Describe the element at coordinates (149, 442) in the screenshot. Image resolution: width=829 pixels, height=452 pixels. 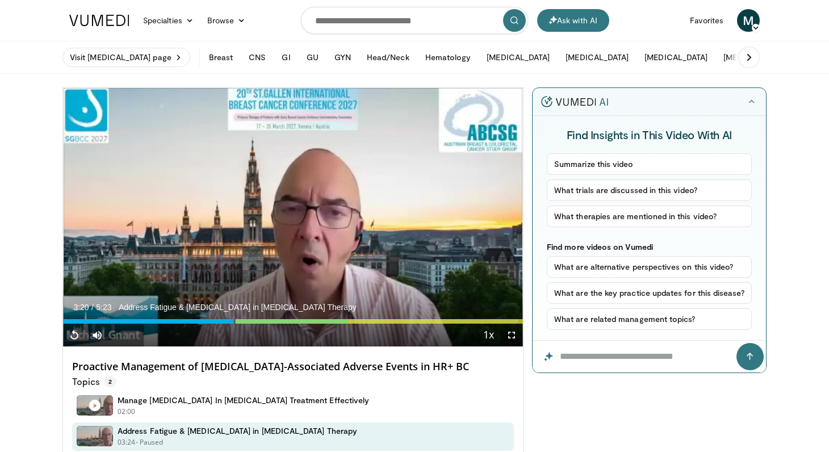
I see `p: - Paused` at that location.